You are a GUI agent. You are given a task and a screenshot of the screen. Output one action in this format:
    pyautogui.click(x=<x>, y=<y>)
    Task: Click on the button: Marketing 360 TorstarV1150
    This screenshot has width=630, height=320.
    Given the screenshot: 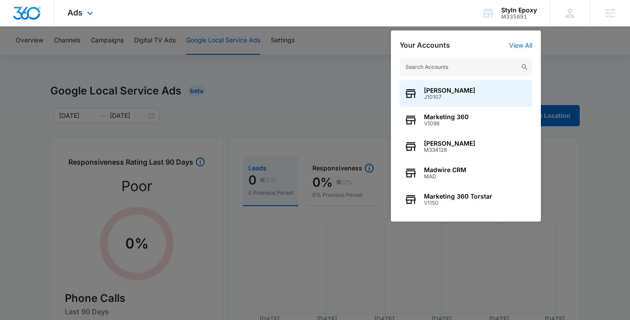 What is the action you would take?
    pyautogui.click(x=466, y=199)
    